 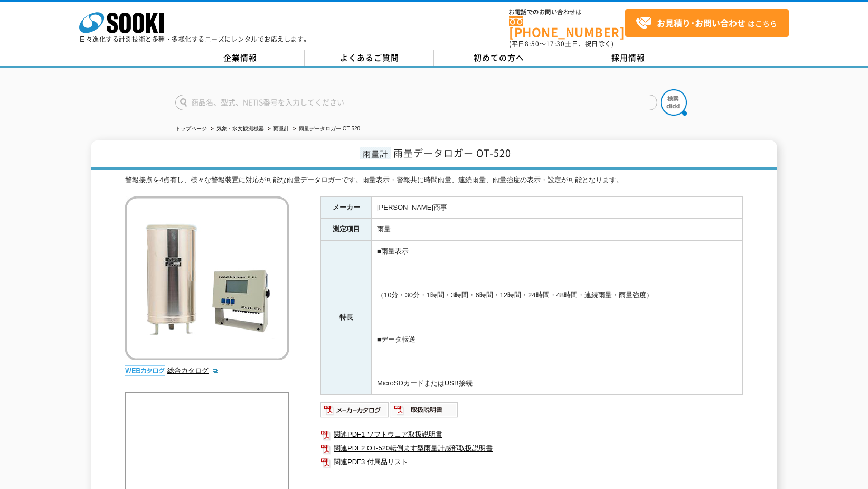 What do you see at coordinates (707, 22) in the screenshot?
I see `a: お見積り･お問い合わせはこちら` at bounding box center [707, 22].